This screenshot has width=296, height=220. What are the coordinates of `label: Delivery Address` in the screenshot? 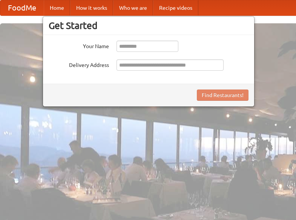 It's located at (79, 64).